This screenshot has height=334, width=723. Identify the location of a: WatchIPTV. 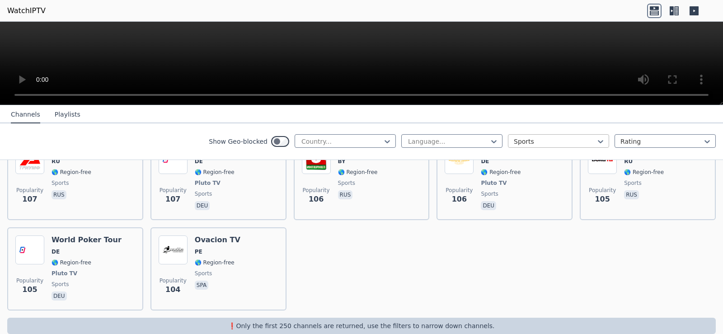
(26, 11).